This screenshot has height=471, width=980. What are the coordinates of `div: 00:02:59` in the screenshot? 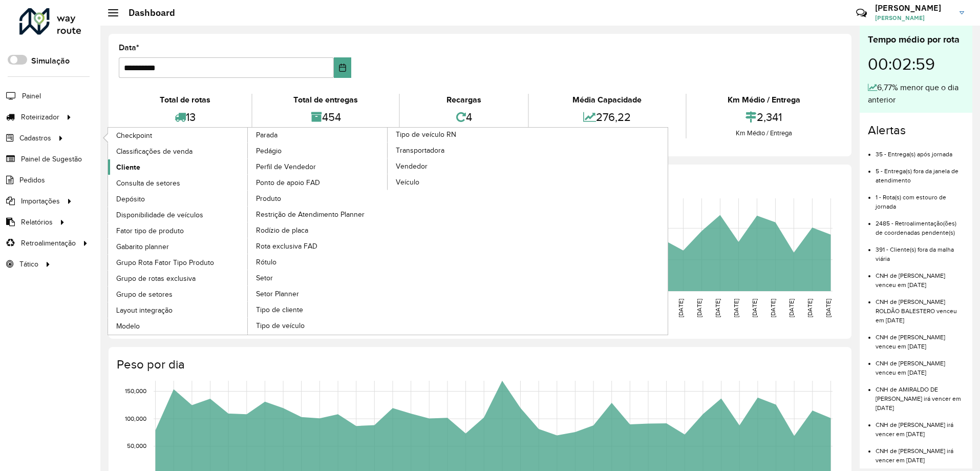 It's located at (916, 64).